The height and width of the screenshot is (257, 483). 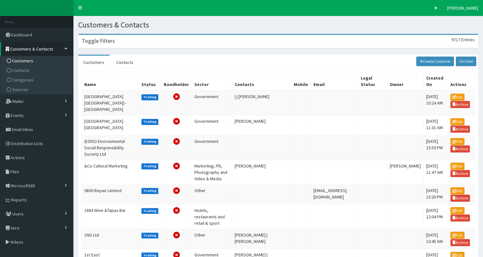 What do you see at coordinates (212, 216) in the screenshot?
I see `td: Hotels, restaurants and retail & sport` at bounding box center [212, 216].